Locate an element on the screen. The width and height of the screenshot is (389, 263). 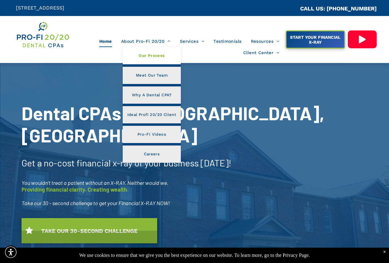
a: TAKE OUR 30-SECOND CHALLENGE is located at coordinates (89, 230).